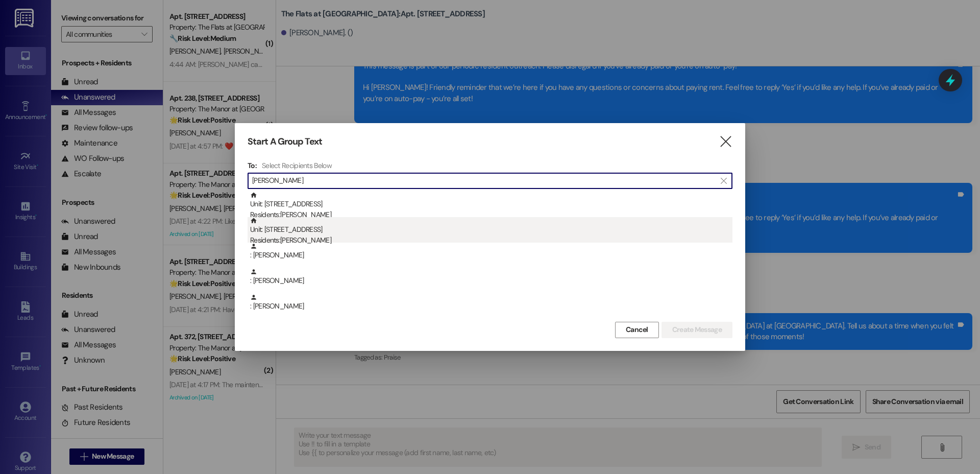 This screenshot has width=980, height=474. Describe the element at coordinates (723, 181) in the screenshot. I see `button: Clear text` at that location.